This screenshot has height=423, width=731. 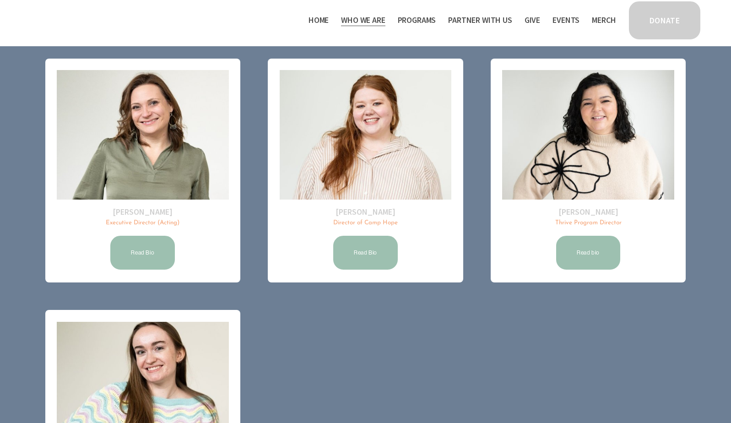 What do you see at coordinates (417, 20) in the screenshot?
I see `span: Programs` at bounding box center [417, 20].